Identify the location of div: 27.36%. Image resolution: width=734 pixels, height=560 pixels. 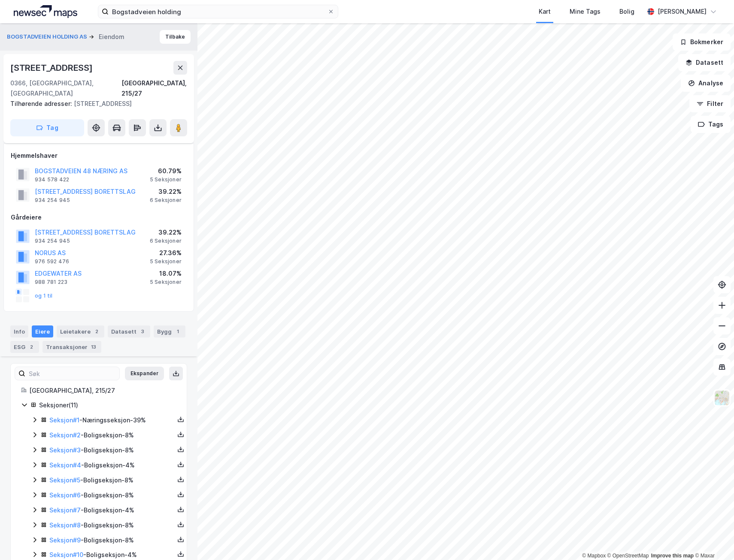
(165, 253).